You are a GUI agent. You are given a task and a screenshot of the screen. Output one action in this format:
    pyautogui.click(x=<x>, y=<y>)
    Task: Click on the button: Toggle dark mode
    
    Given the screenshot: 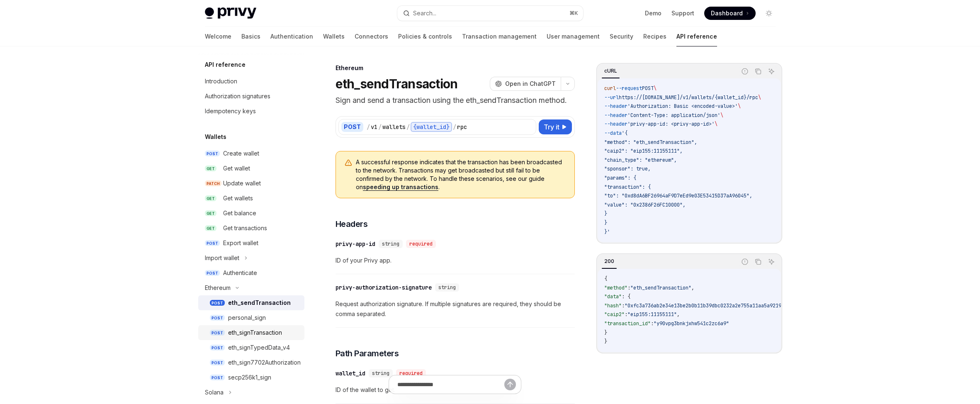 What is the action you would take?
    pyautogui.click(x=769, y=13)
    